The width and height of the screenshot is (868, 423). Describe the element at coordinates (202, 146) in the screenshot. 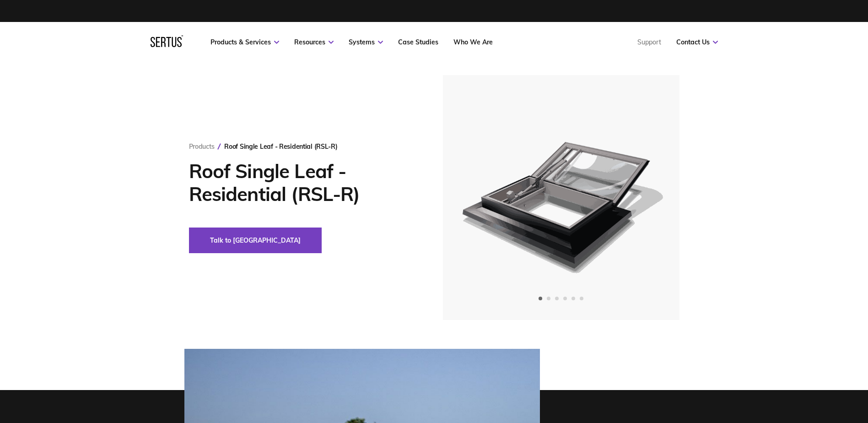

I see `a: Products` at that location.